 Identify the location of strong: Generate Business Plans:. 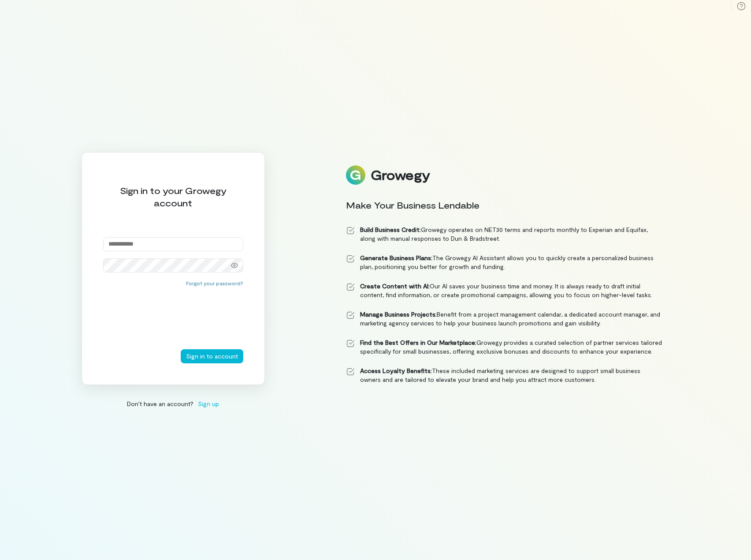
(396, 258).